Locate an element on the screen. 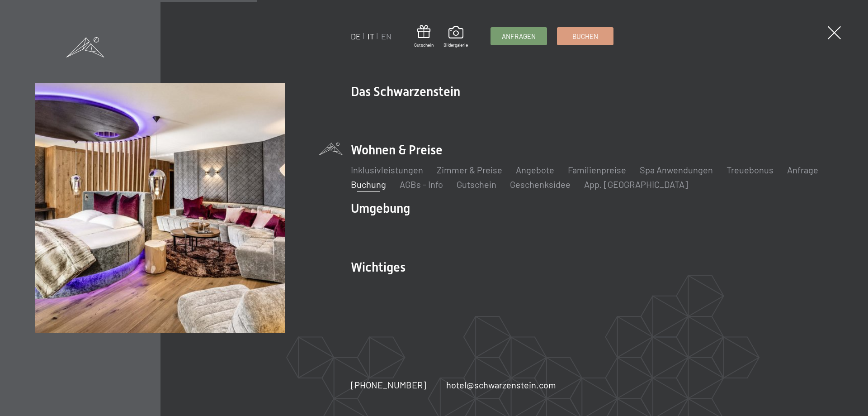 Image resolution: width=868 pixels, height=416 pixels. a: Familienpreise is located at coordinates (597, 169).